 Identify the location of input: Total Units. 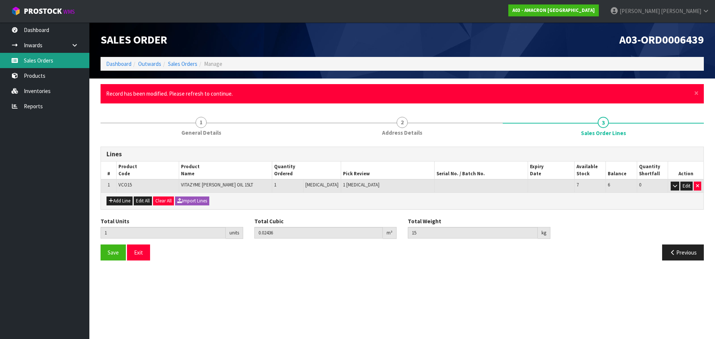
(163, 233).